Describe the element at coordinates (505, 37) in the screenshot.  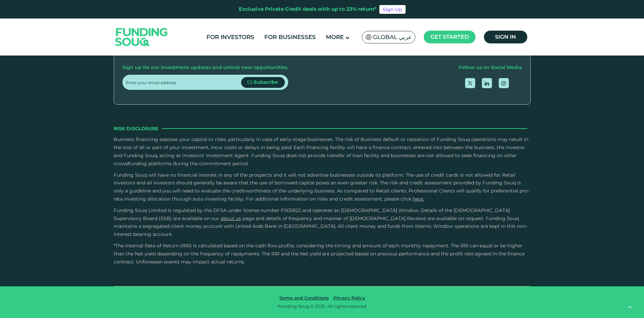
I see `span: Sign in` at that location.